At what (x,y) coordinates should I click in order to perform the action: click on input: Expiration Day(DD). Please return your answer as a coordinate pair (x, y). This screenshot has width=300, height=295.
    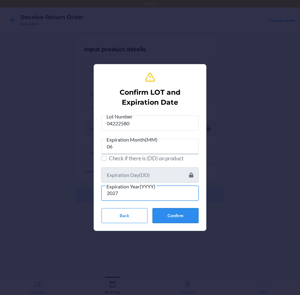
    Looking at the image, I should click on (150, 175).